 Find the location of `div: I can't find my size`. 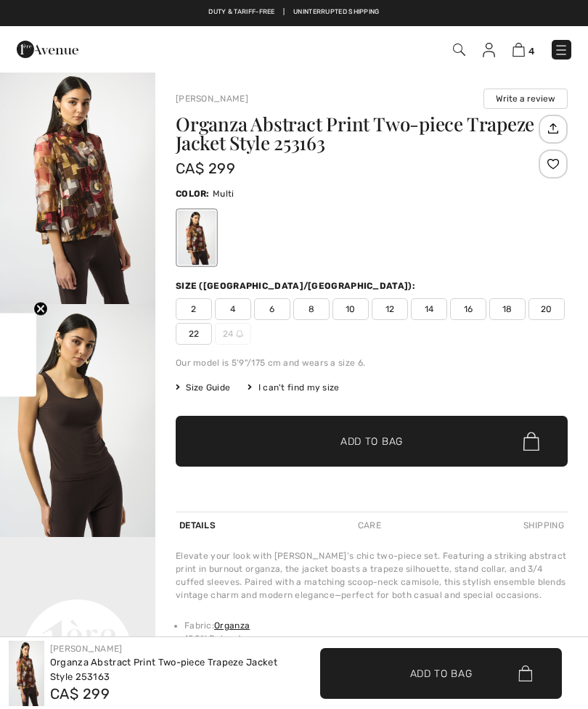

div: I can't find my size is located at coordinates (294, 388).